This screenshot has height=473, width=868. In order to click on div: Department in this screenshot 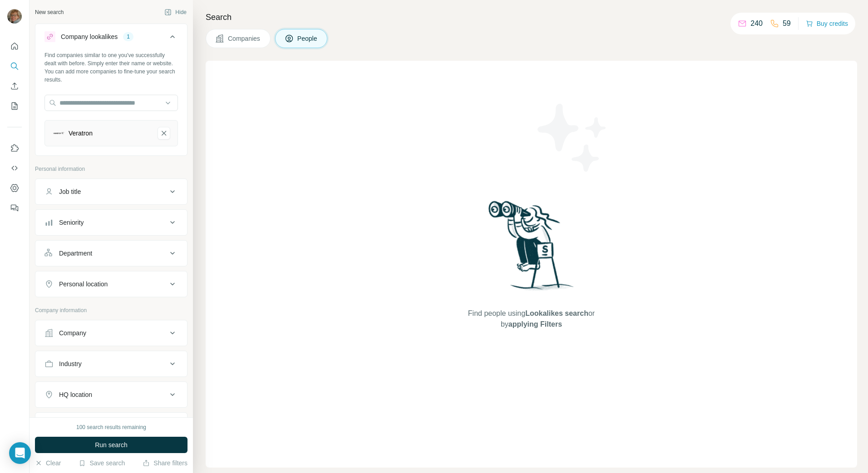, I will do `click(75, 253)`.